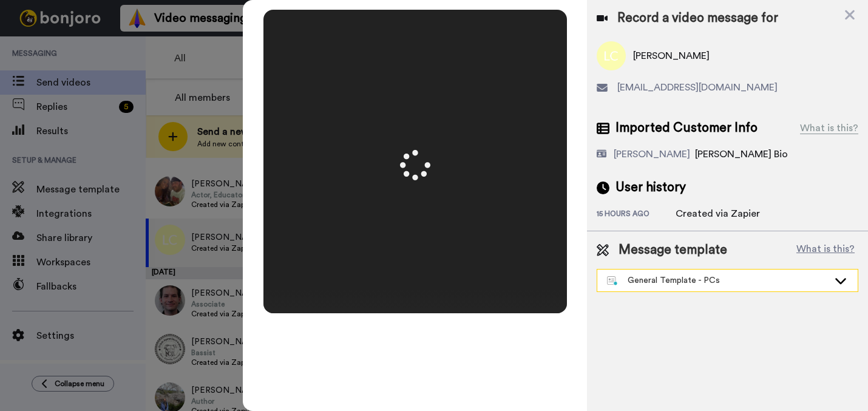 Image resolution: width=868 pixels, height=411 pixels. What do you see at coordinates (673, 250) in the screenshot?
I see `span: Message template` at bounding box center [673, 250].